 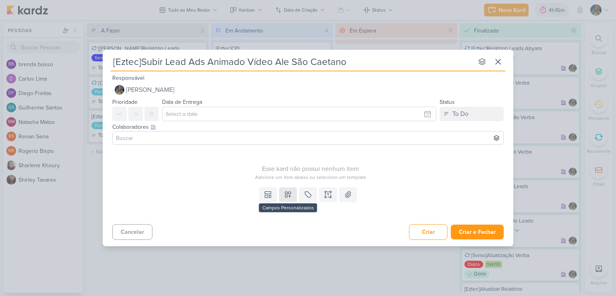 What do you see at coordinates (447, 102) in the screenshot?
I see `label: Status` at bounding box center [447, 102].